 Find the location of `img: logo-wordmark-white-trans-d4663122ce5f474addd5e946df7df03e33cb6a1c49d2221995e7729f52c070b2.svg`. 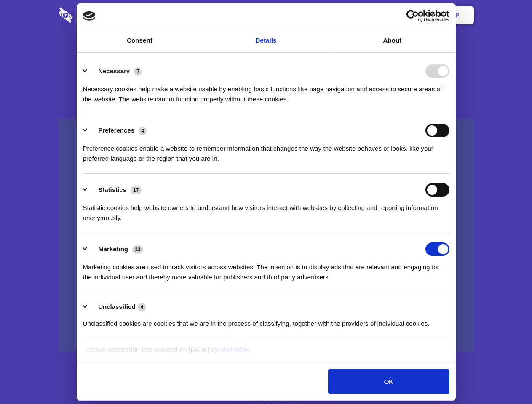

img: logo-wordmark-white-trans-d4663122ce5f474addd5e946df7df03e33cb6a1c49d2221995e7729f52c070b2.svg is located at coordinates (94, 15).